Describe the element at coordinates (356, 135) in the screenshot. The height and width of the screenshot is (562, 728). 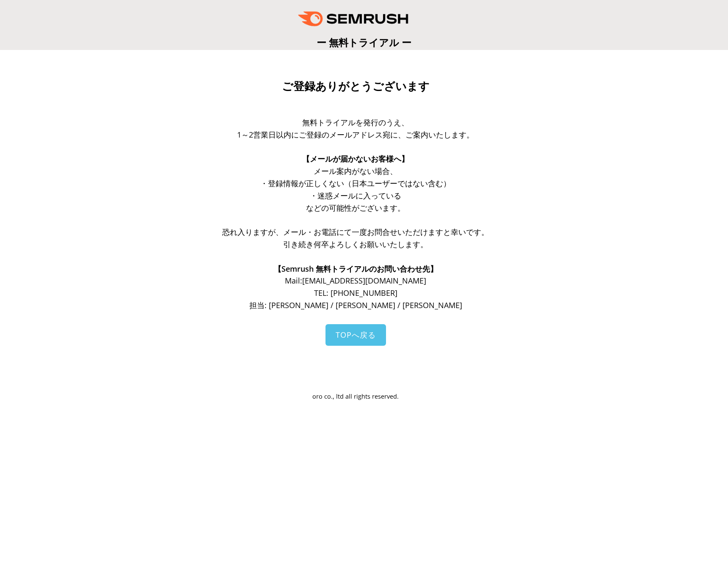
I see `span: 1～2営業日以内にご登録のメールアドレス宛に、ご案内いたします。` at that location.